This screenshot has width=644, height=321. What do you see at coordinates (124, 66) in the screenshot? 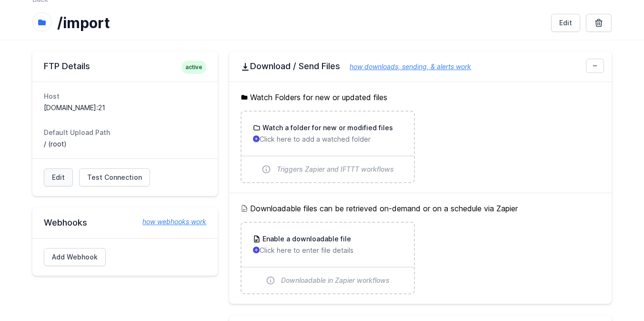
I see `h2: FTP Details` at bounding box center [124, 66].